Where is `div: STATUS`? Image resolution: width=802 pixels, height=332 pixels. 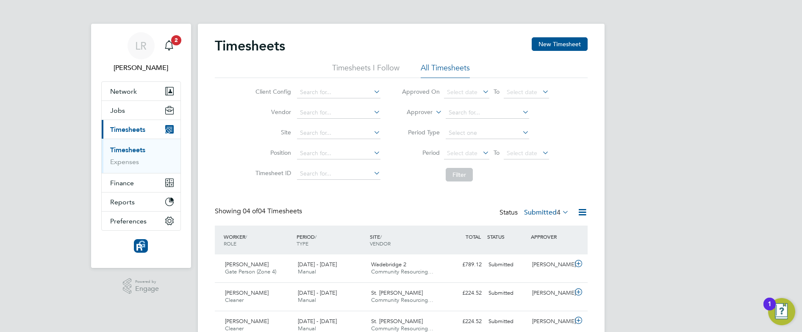
div: STATUS is located at coordinates (507, 236).